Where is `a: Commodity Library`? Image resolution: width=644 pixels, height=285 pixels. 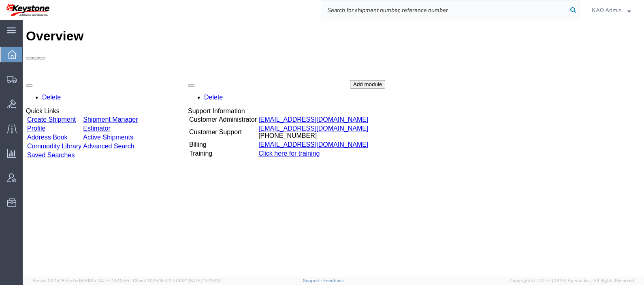
a: Commodity Library is located at coordinates (32, 126).